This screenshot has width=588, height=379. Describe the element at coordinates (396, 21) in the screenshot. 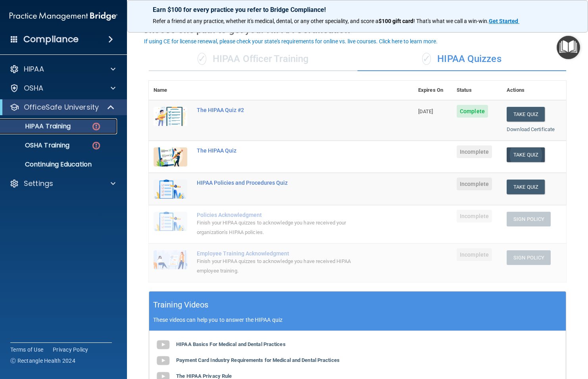

I see `strong: $100 gift card` at that location.